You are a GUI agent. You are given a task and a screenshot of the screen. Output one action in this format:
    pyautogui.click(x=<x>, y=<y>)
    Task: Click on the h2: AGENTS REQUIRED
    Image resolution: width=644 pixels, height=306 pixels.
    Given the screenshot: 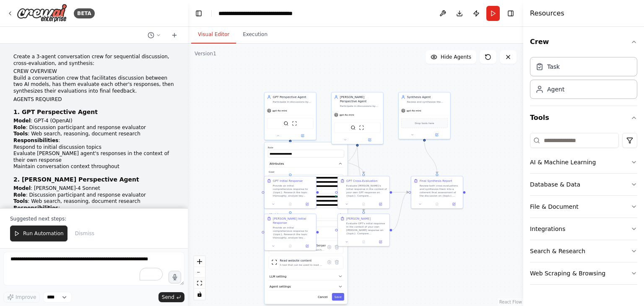 What is the action you would take?
    pyautogui.click(x=94, y=100)
    